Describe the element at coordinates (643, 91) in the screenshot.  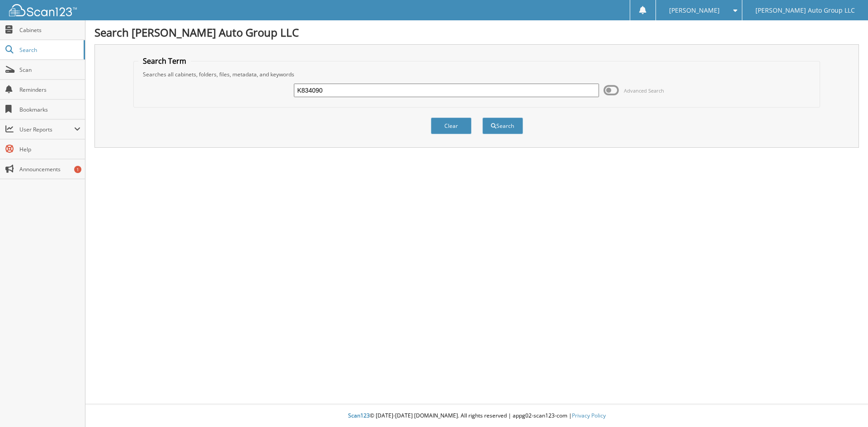
I see `span: Advanced Search` at that location.